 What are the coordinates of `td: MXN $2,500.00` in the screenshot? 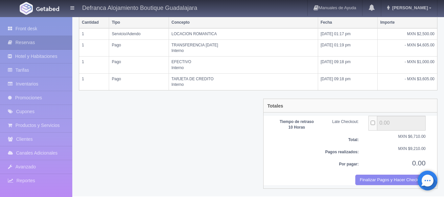 It's located at (407, 34).